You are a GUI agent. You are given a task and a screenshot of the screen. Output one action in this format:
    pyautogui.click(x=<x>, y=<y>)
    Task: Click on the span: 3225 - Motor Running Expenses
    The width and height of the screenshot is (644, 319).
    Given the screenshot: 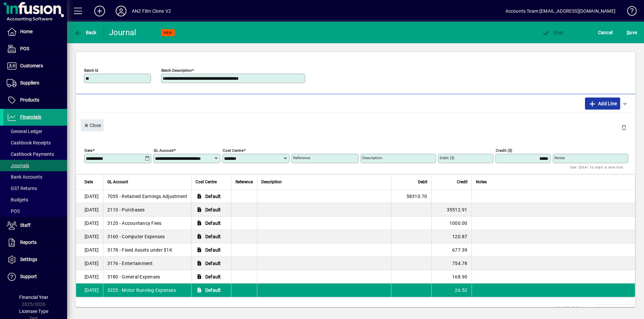 What is the action you would take?
    pyautogui.click(x=141, y=290)
    